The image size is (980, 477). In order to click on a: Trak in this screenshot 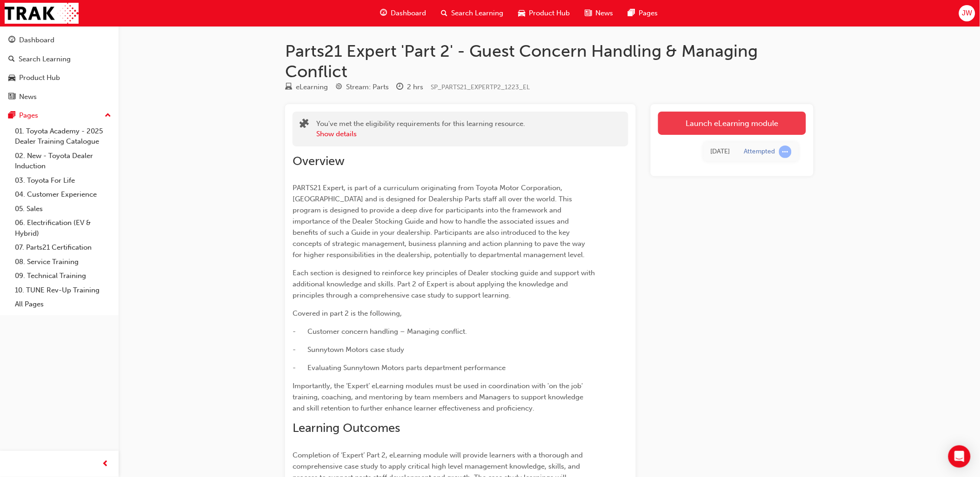, I will do `click(41, 13)`.